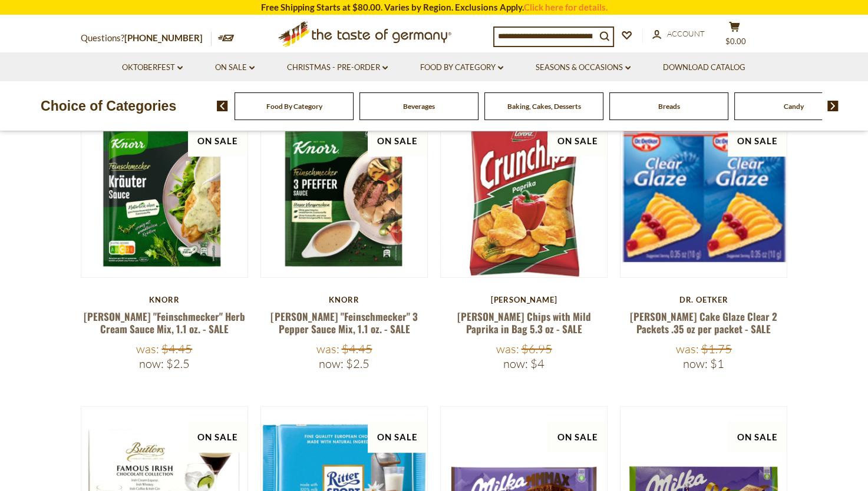 The height and width of the screenshot is (491, 868). Describe the element at coordinates (164, 194) in the screenshot. I see `img: Knorr "Feinschmecker" Herb Cream Sauce Mix, 1.1 oz. - SALE` at that location.